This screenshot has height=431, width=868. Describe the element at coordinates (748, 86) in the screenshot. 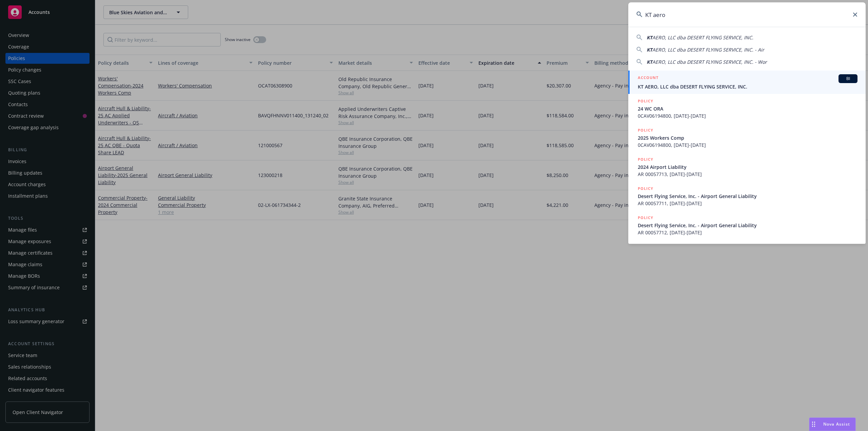

I see `span: KT AERO, LLC dba DESERT FLYING SERVICE, INC.` at that location.